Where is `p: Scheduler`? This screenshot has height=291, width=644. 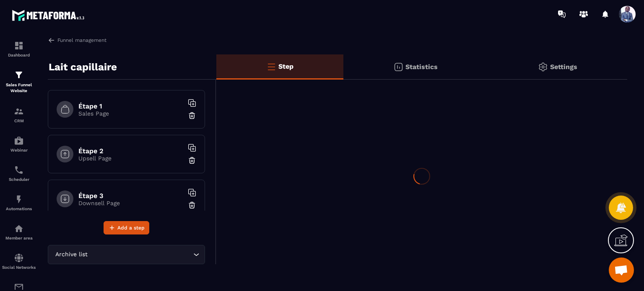 p: Scheduler is located at coordinates (19, 179).